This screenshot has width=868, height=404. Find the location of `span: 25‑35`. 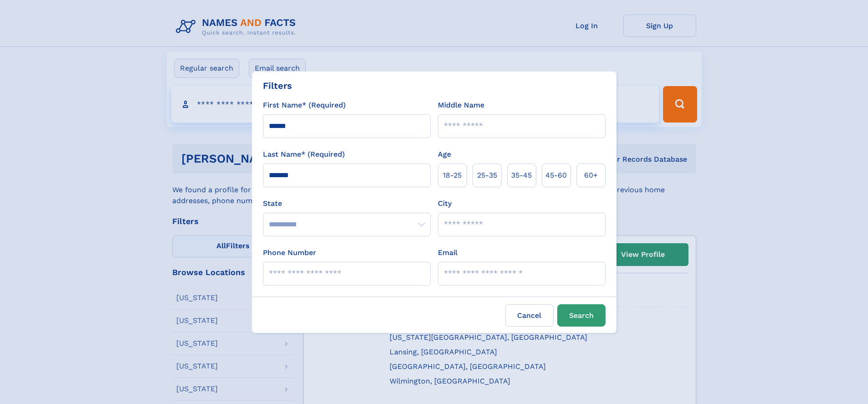

span: 25‑35 is located at coordinates (487, 175).